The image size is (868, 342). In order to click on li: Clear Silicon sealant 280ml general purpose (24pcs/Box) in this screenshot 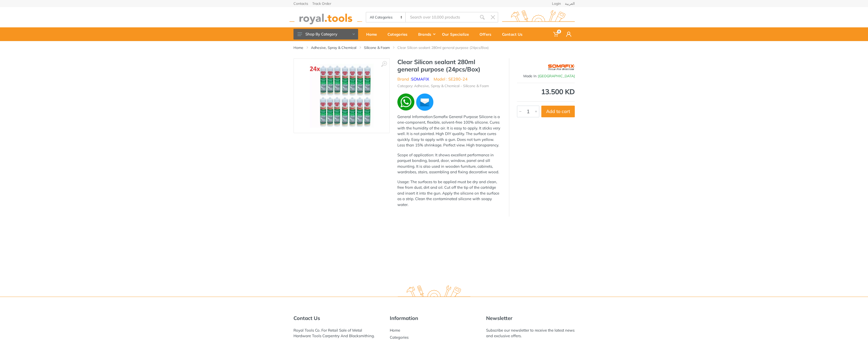, I will do `click(447, 48)`.